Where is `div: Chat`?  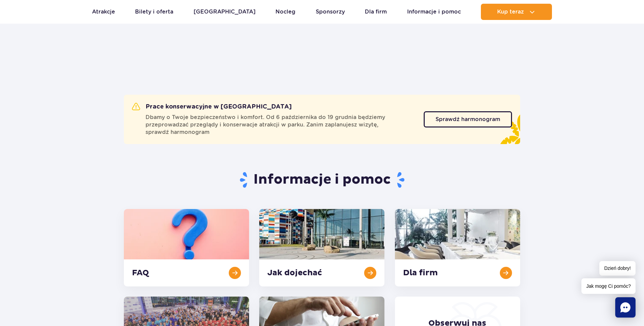
div: Chat is located at coordinates (626, 308).